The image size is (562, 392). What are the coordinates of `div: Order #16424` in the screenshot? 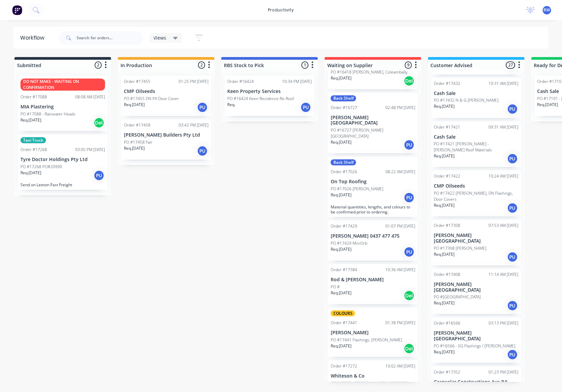 It's located at (240, 81).